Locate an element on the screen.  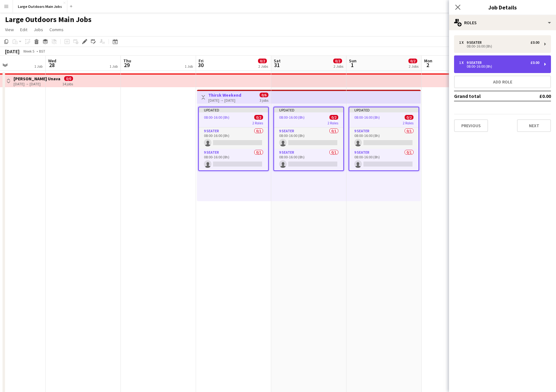
h3: Thirsk Weekend is located at coordinates (225, 95).